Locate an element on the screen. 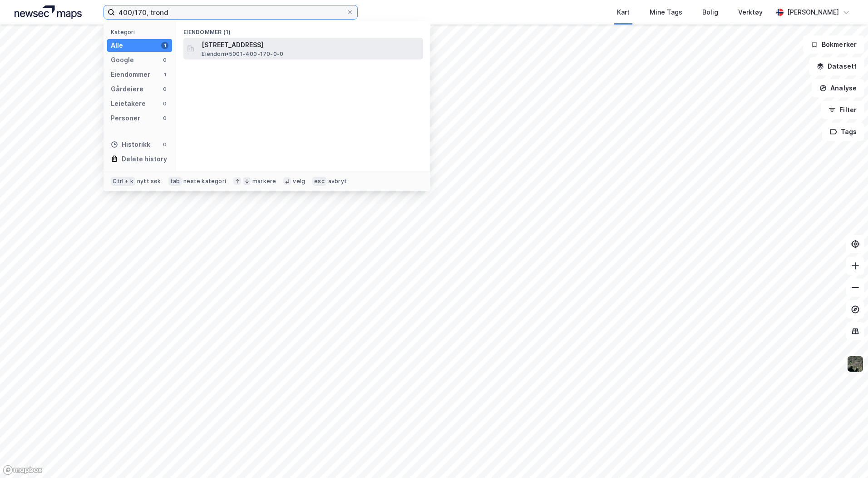 The image size is (868, 478). div: Eiendommer (1) is located at coordinates (303, 30).